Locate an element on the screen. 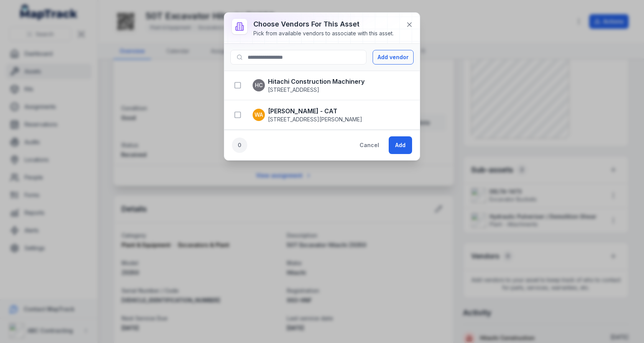  span: WA is located at coordinates (259, 115).